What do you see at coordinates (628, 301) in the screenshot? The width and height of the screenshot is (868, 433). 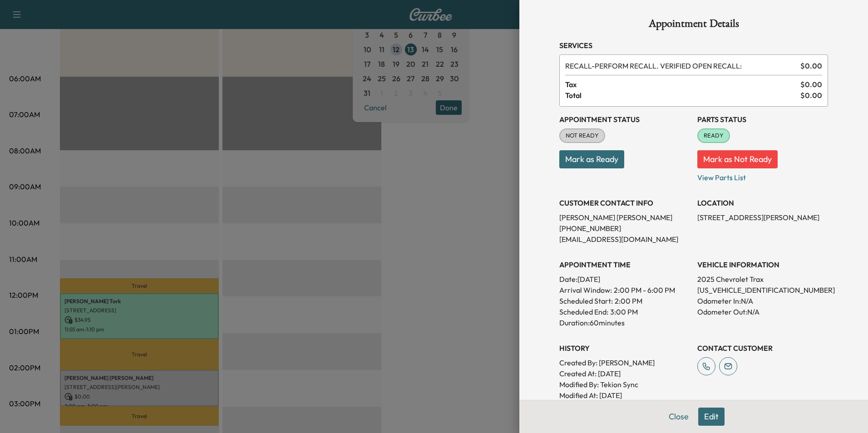 I see `p: 2:00 PM` at bounding box center [628, 301].